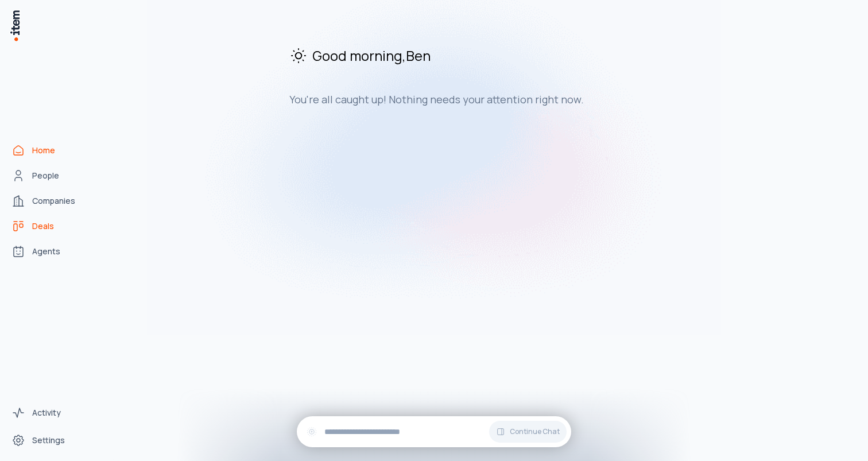  Describe the element at coordinates (45, 176) in the screenshot. I see `span: People` at that location.